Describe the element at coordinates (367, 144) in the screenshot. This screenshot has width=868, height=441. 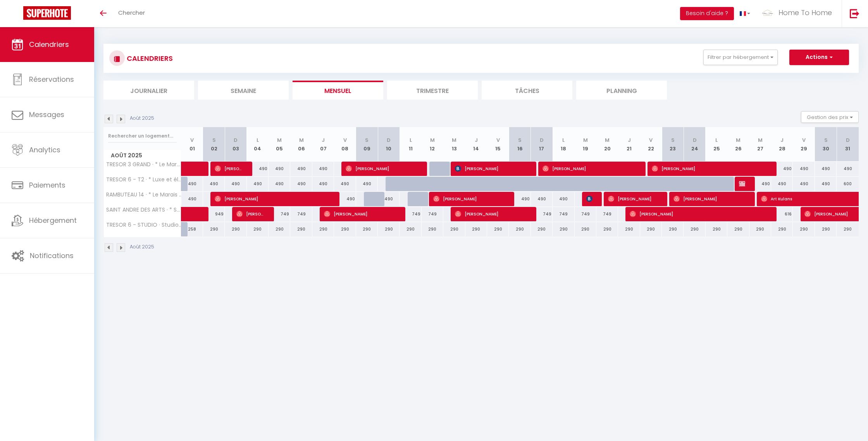
I see `th: 09` at that location.